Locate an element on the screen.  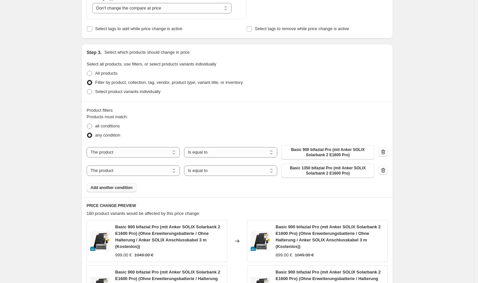
div: 999.00 € is located at coordinates (123, 256).